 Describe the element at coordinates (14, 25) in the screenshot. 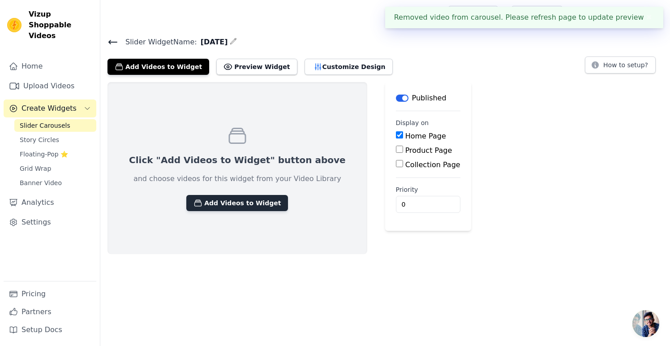

I see `img: Vizup` at that location.